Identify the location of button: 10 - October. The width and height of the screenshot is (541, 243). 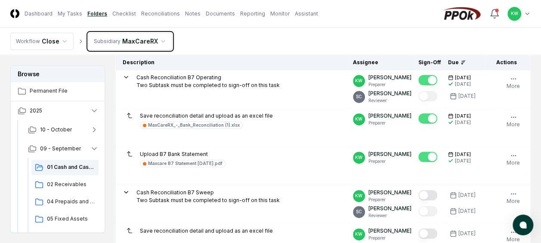
(63, 129).